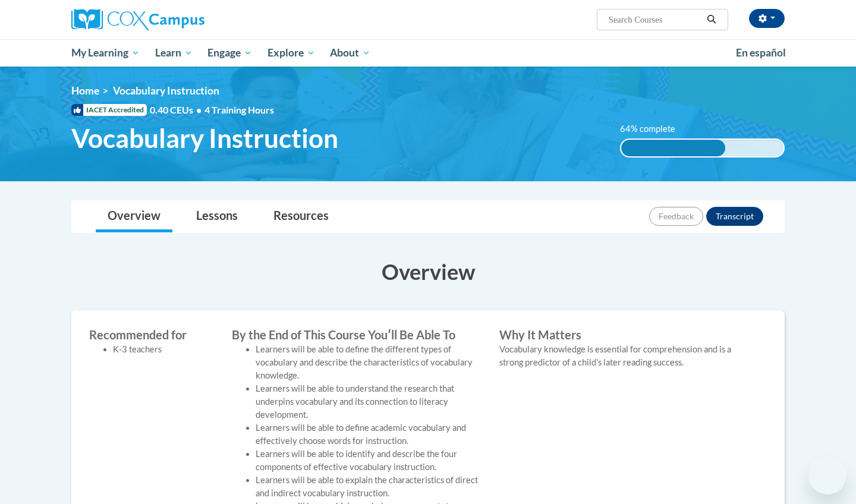 This screenshot has height=504, width=856. What do you see at coordinates (105, 53) in the screenshot?
I see `a: My Learning` at bounding box center [105, 53].